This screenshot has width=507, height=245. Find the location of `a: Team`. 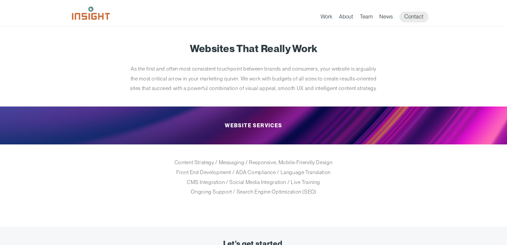

a: Team is located at coordinates (366, 18).